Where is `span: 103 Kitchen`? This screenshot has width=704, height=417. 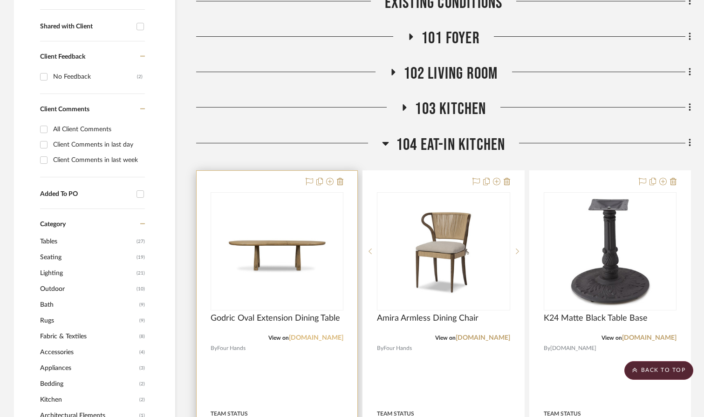 span: 103 Kitchen is located at coordinates (450, 109).